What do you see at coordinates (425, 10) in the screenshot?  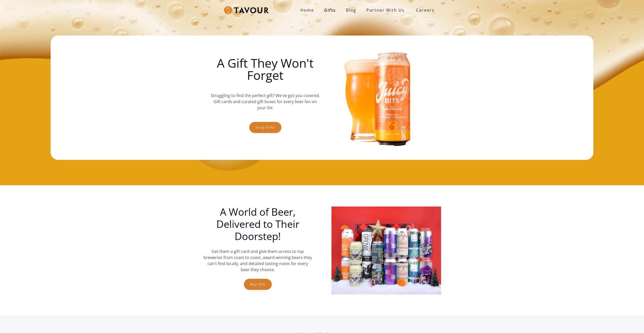 I see `strong: Careers` at bounding box center [425, 10].